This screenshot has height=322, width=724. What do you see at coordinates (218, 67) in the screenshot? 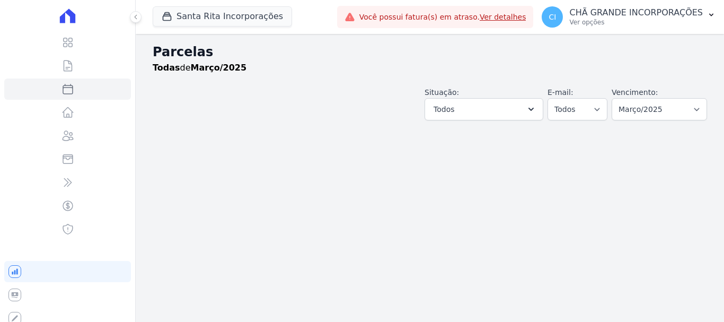
I see `strong: Março/2025` at bounding box center [218, 67].